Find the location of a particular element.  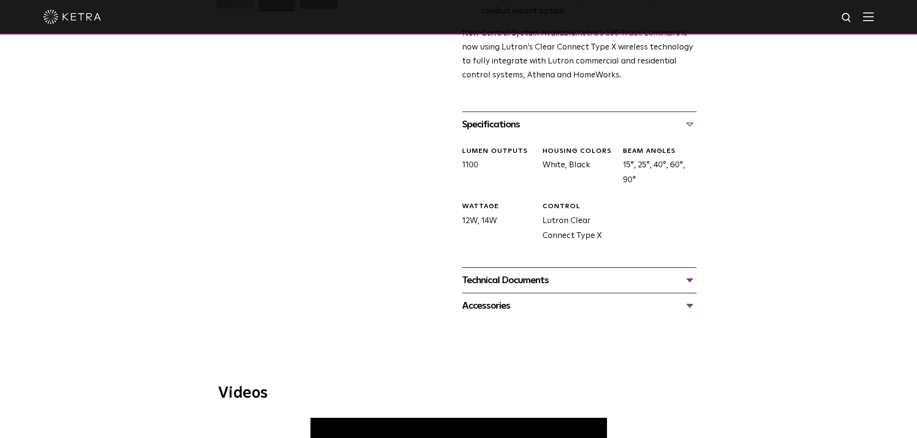

div: 1100 is located at coordinates (495, 167).